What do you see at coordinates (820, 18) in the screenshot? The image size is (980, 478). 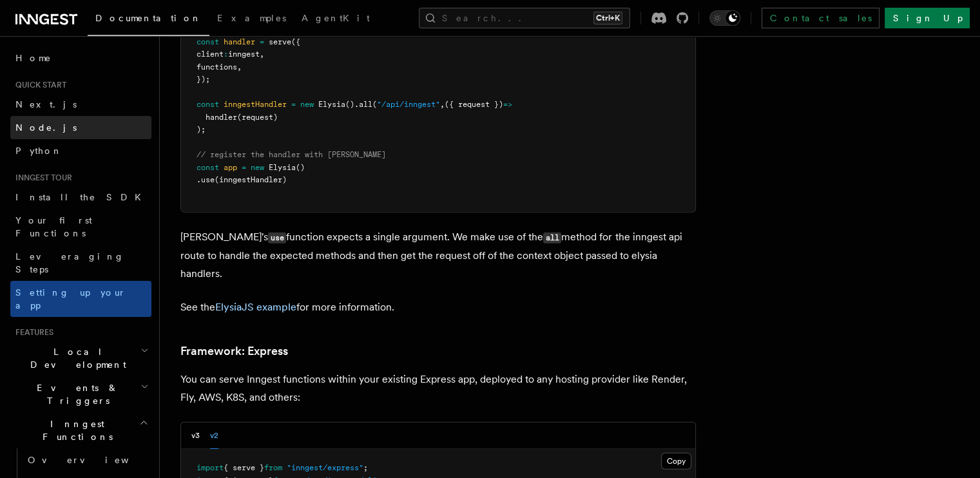 I see `a: Contact sales` at bounding box center [820, 18].